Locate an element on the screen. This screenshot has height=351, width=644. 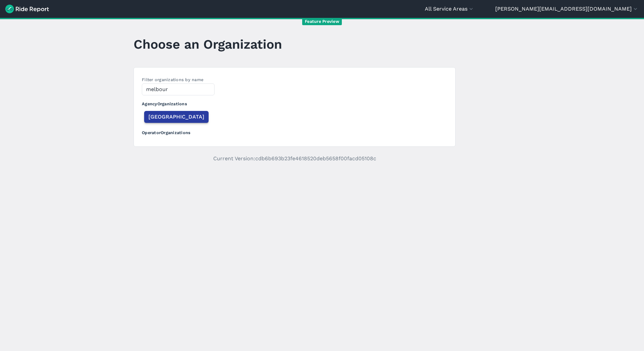
h1: Choose an Organization is located at coordinates (207, 44).